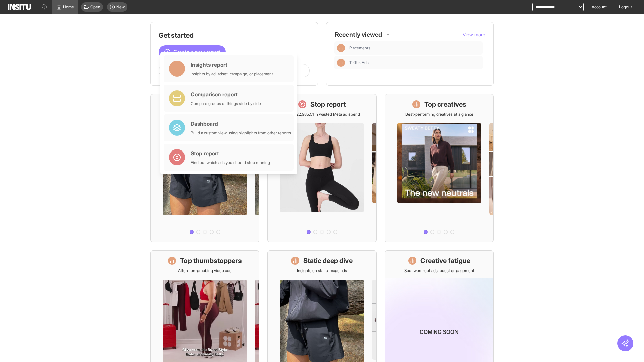  I want to click on span: Home, so click(68, 7).